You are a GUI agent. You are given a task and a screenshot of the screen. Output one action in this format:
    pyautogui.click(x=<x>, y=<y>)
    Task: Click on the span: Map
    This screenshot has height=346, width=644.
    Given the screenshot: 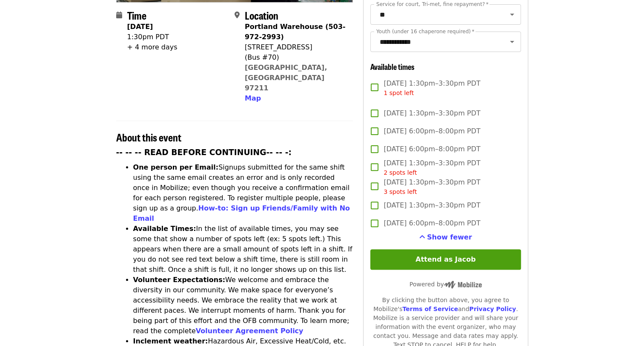 What is the action you would take?
    pyautogui.click(x=252, y=98)
    